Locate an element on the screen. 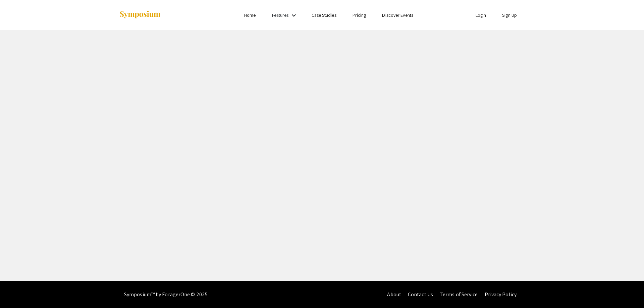 The image size is (644, 308). a: Case Studies is located at coordinates (324, 15).